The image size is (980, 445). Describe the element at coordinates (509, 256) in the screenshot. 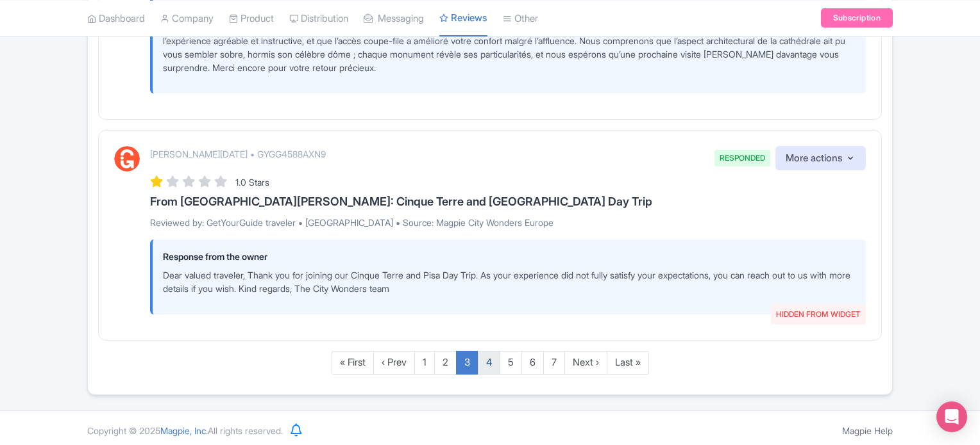

I see `p: Response from the owner` at that location.